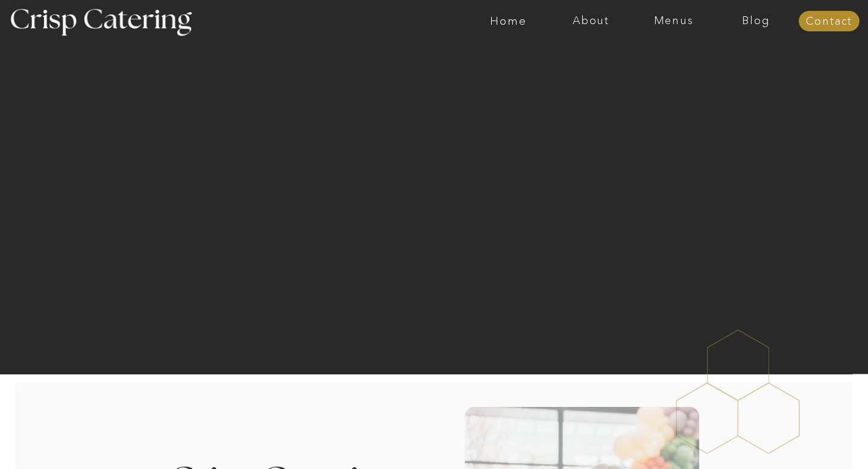 Image resolution: width=868 pixels, height=469 pixels. Describe the element at coordinates (756, 21) in the screenshot. I see `nav: Blog` at that location.